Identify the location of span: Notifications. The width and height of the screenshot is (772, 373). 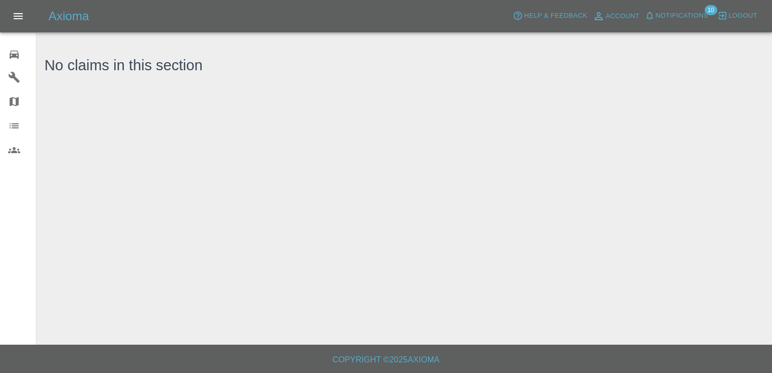
(682, 16).